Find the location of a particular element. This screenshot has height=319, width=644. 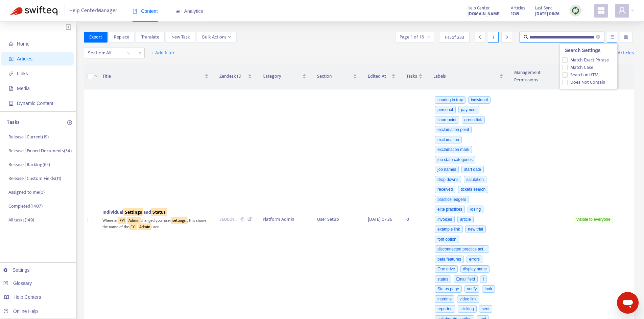

span: payment is located at coordinates (469, 110).